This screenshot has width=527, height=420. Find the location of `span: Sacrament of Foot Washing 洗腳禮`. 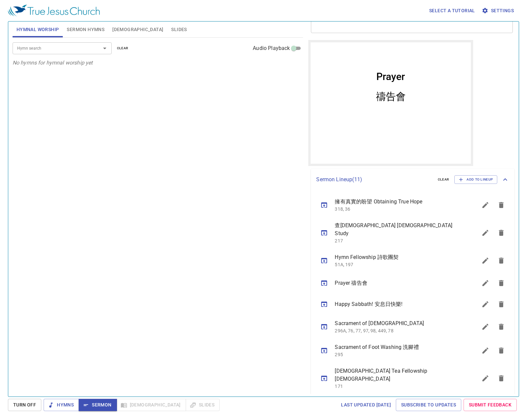

span: Sacrament of Foot Washing 洗腳禮 is located at coordinates (398, 347).